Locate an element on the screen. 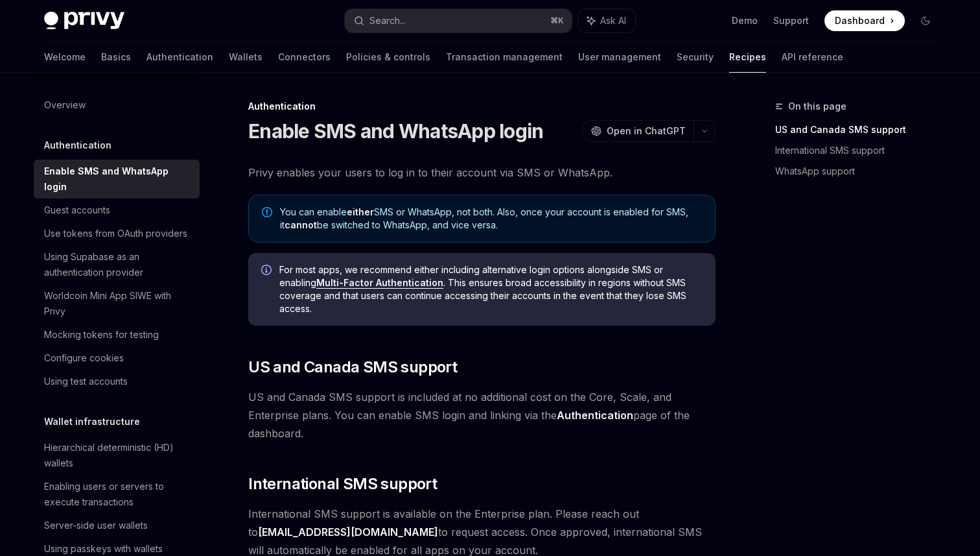 The height and width of the screenshot is (556, 980). a: WhatsApp support is located at coordinates (861, 172).